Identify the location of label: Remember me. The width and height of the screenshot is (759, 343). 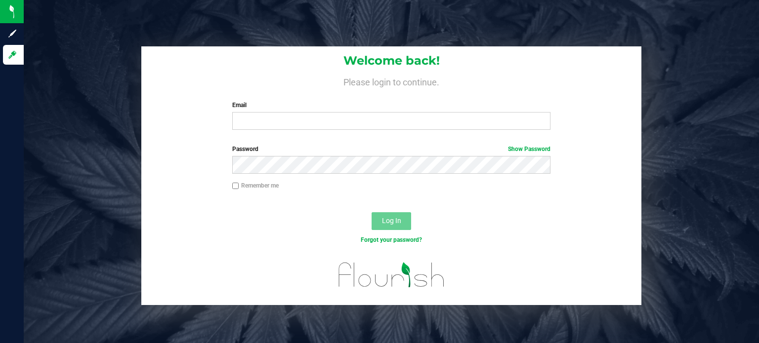
(255, 186).